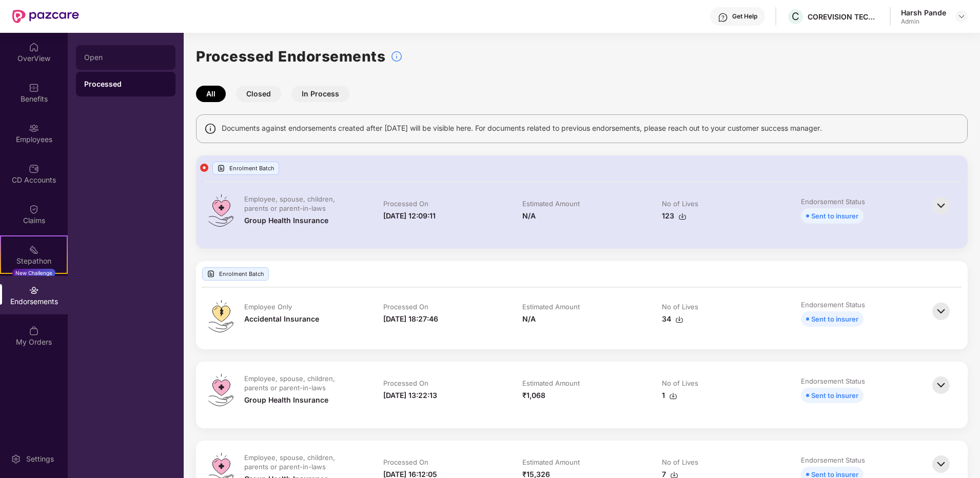  I want to click on div: COREVISION TECHNOLOGY PRIVATE LIMITED, so click(844, 16).